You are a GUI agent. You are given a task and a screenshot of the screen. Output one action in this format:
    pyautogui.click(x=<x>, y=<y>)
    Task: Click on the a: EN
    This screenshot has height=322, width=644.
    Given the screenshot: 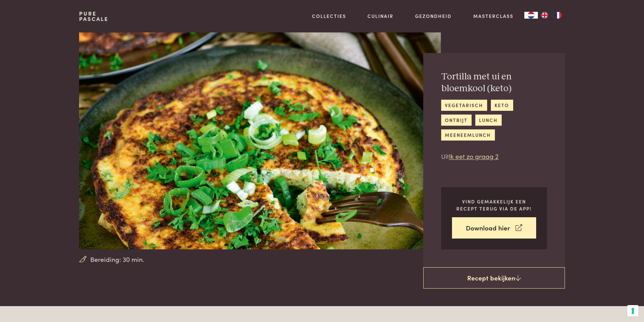 What is the action you would take?
    pyautogui.click(x=544, y=15)
    